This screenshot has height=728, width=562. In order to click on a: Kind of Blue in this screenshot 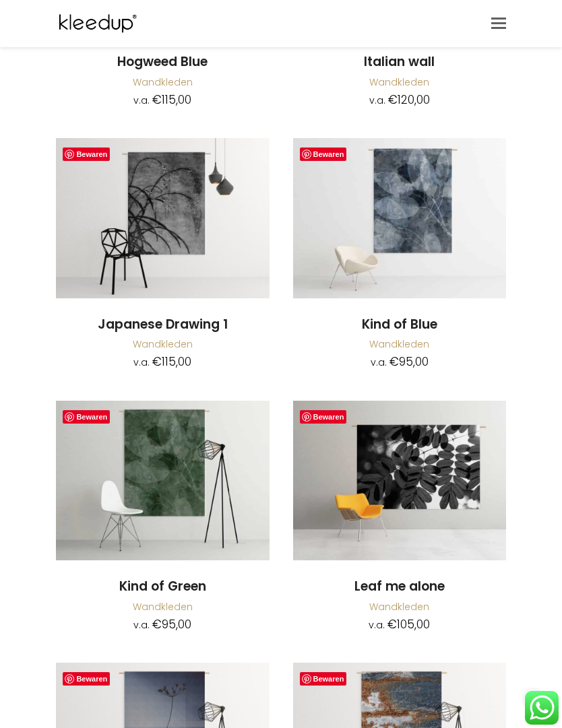, I will do `click(400, 324)`.